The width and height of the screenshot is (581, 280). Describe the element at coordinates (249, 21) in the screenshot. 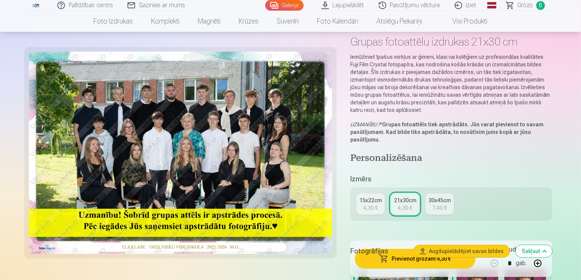

I see `a: Krūzes` at that location.